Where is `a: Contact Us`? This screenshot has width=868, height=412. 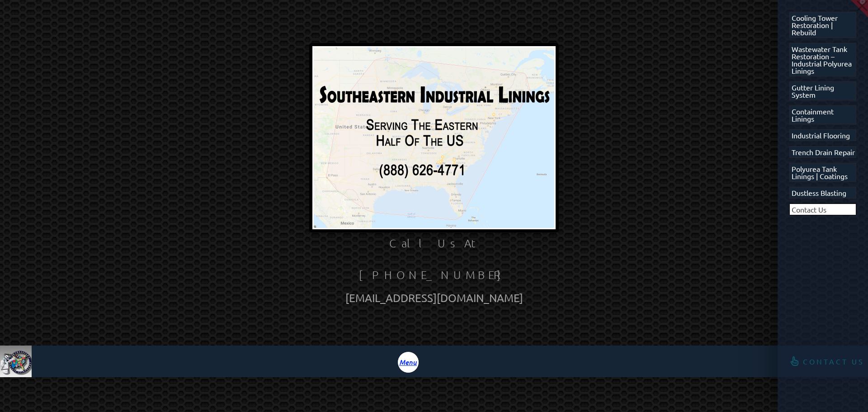
a: Contact Us is located at coordinates (823, 210).